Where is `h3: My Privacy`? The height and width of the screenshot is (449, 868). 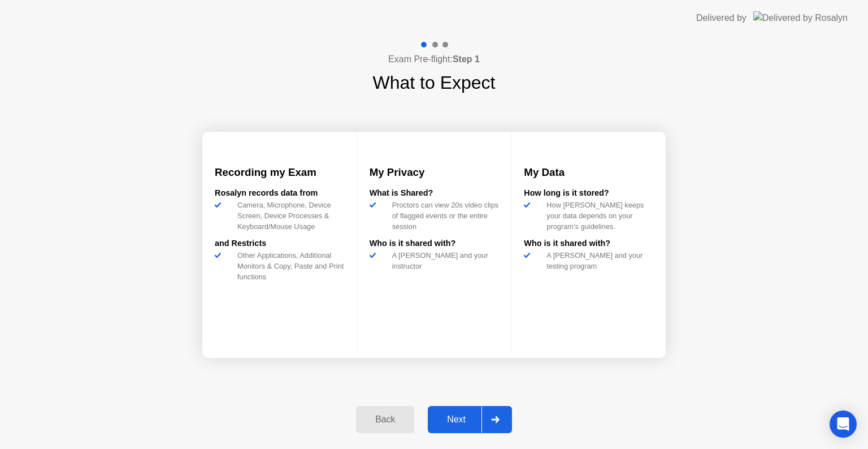 h3: My Privacy is located at coordinates (434, 172).